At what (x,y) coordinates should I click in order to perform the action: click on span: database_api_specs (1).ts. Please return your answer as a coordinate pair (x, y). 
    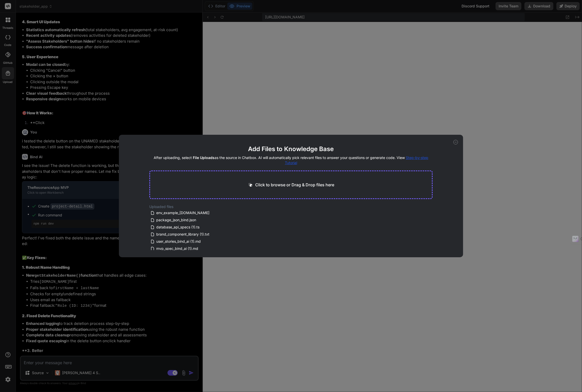
    Looking at the image, I should click on (177, 227).